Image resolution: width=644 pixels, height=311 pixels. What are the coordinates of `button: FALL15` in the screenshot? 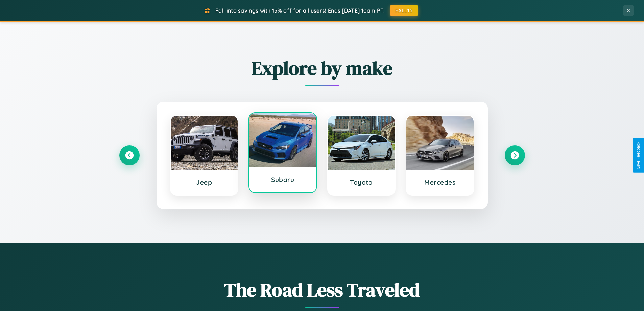 It's located at (404, 10).